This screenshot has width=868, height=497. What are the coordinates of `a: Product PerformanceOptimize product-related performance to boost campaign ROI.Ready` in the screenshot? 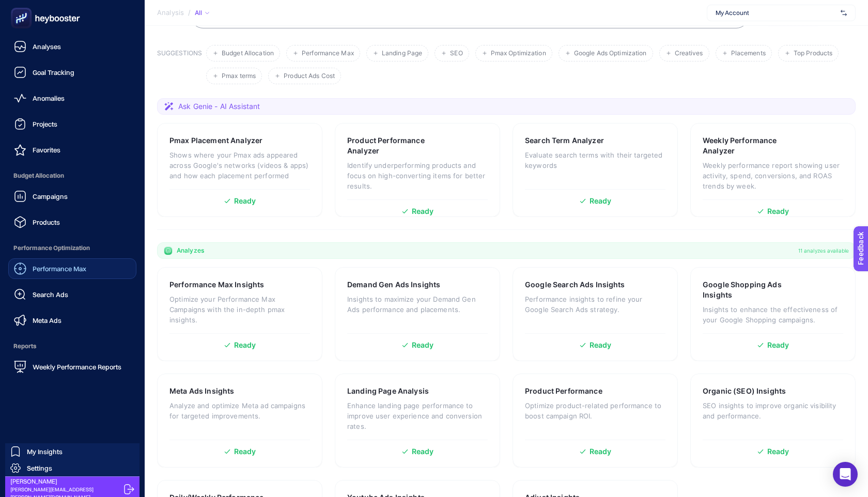 It's located at (595, 421).